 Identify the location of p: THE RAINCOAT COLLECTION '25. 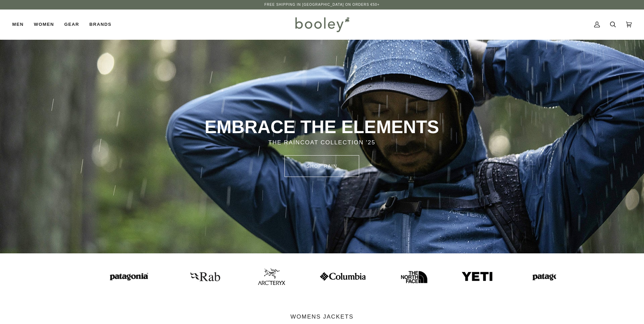
(322, 142).